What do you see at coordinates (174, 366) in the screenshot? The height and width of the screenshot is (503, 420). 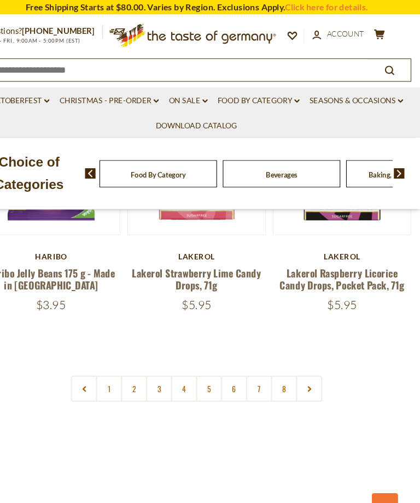 I see `a: 3` at bounding box center [174, 366].